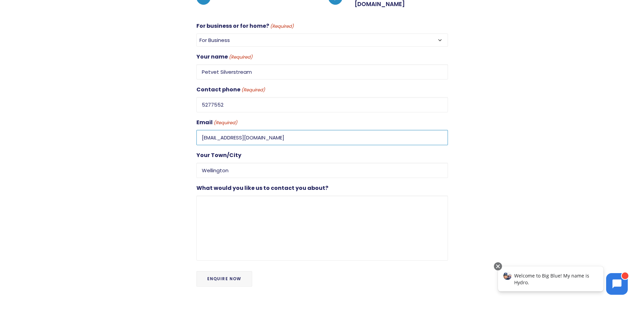  What do you see at coordinates (16, 15) in the screenshot?
I see `img: Avatar` at bounding box center [16, 15].